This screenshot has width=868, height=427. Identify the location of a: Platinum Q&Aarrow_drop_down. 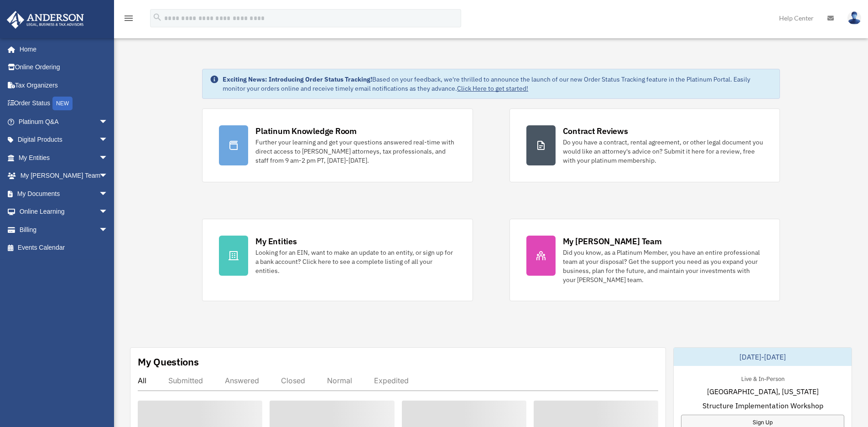
(64, 121).